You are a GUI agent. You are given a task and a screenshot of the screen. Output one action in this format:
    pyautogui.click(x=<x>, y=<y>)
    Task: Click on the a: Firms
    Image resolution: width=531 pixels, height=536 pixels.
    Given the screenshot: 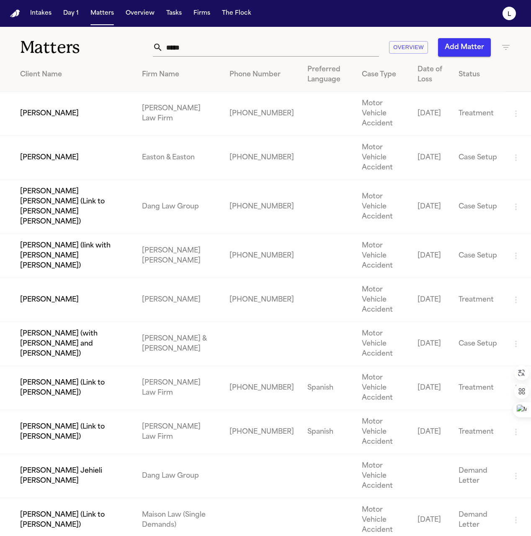 What is the action you would take?
    pyautogui.click(x=202, y=13)
    